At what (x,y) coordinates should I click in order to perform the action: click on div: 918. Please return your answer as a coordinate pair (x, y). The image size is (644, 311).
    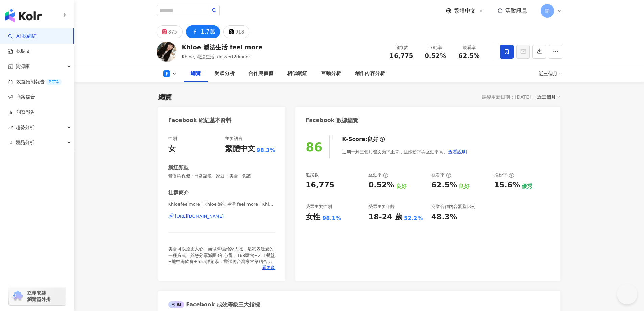
    Looking at the image, I should click on (240, 32).